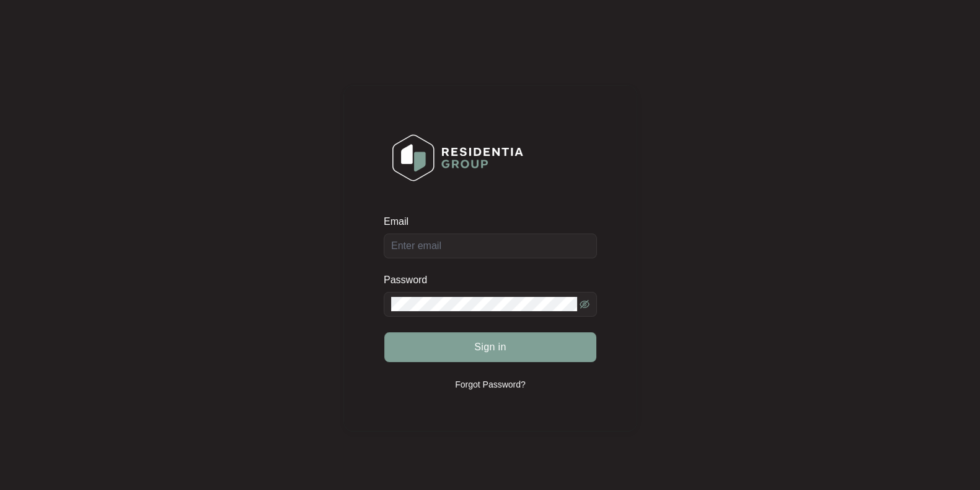  I want to click on span: eye-invisible, so click(585, 304).